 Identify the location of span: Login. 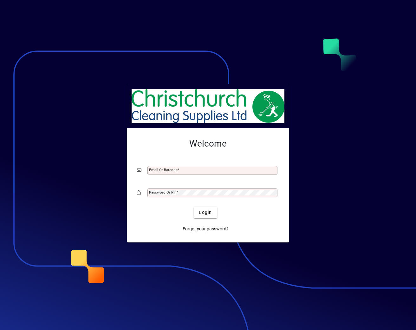
(205, 212).